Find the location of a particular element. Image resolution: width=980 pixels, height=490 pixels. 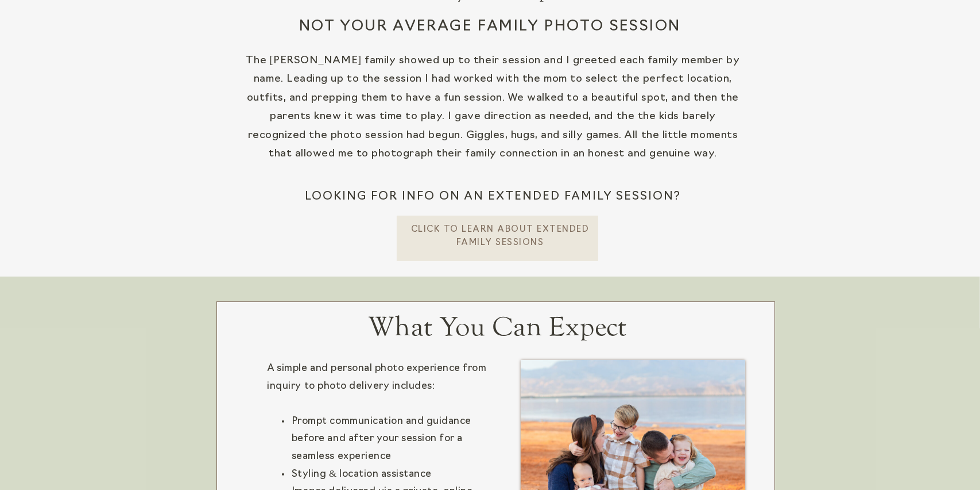

h2: Looking for info on an extended family session? is located at coordinates (493, 205).